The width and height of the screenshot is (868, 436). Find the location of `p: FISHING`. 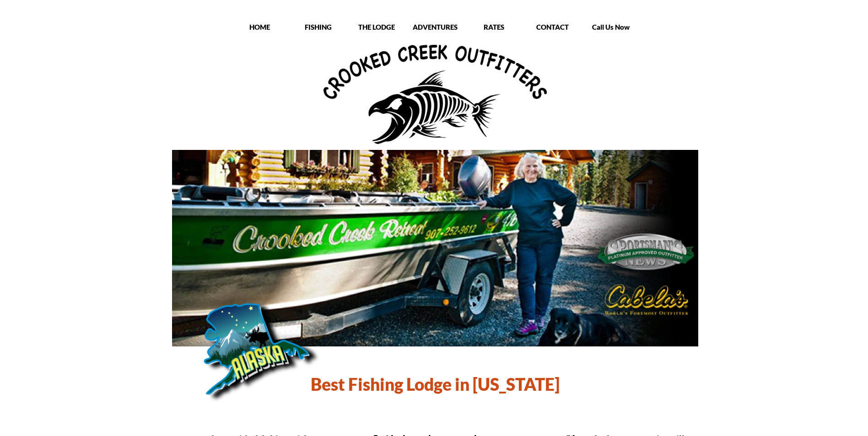

p: FISHING is located at coordinates (318, 27).